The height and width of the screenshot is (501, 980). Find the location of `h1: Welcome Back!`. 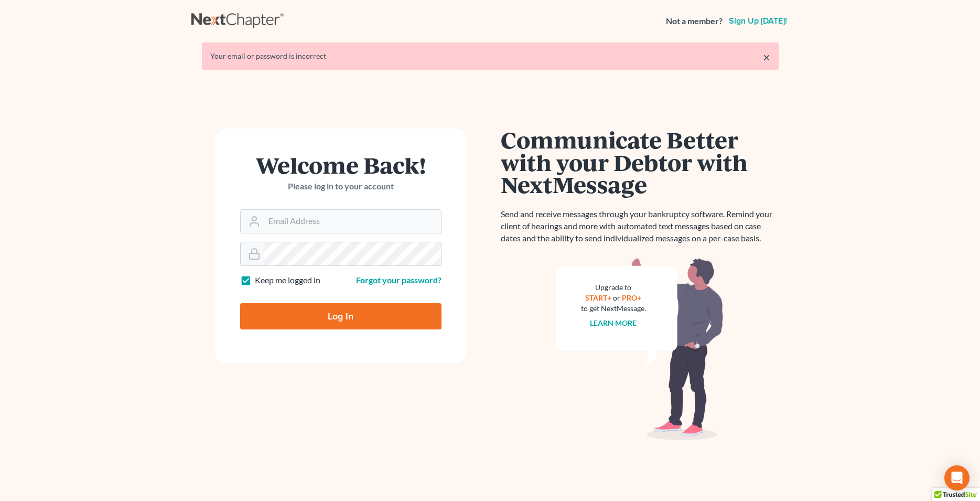

h1: Welcome Back! is located at coordinates (341, 165).